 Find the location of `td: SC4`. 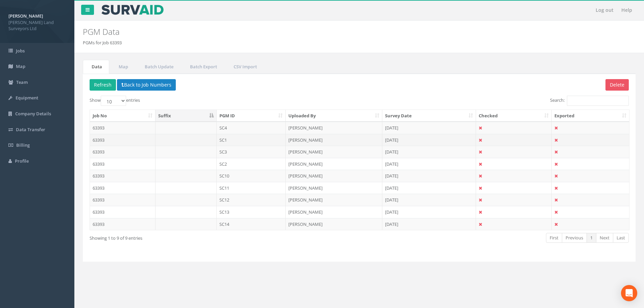

td: SC4 is located at coordinates (251, 128).